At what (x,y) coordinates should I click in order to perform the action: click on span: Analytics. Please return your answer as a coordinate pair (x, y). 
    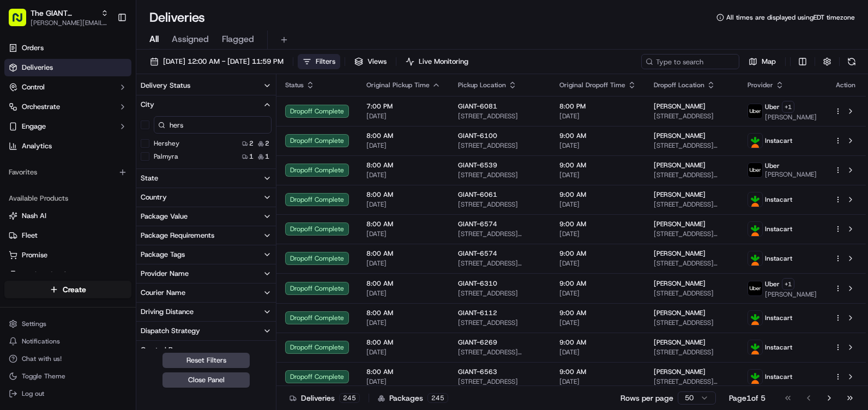
    Looking at the image, I should click on (36, 146).